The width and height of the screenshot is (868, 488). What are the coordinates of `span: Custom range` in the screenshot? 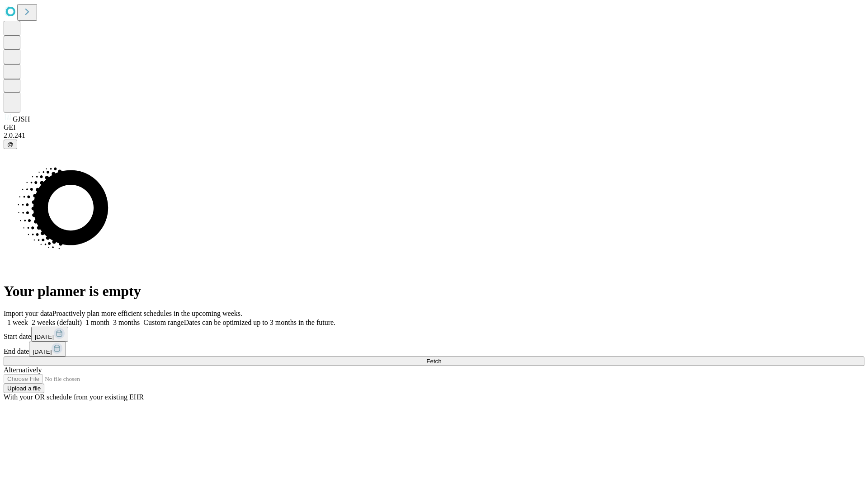 It's located at (163, 322).